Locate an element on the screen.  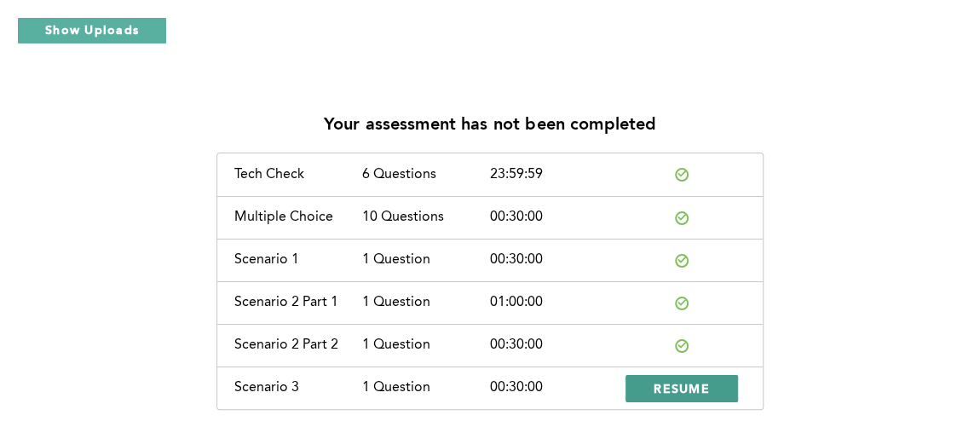
div: Scenario 2 Part 2 is located at coordinates (299, 345).